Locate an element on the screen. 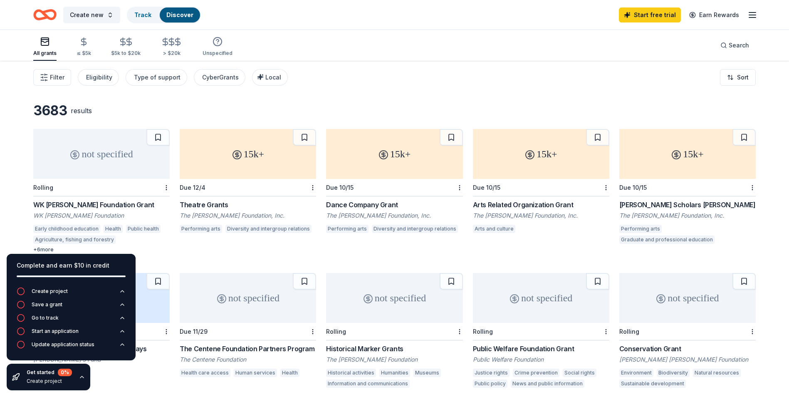  a: Discover is located at coordinates (180, 15).